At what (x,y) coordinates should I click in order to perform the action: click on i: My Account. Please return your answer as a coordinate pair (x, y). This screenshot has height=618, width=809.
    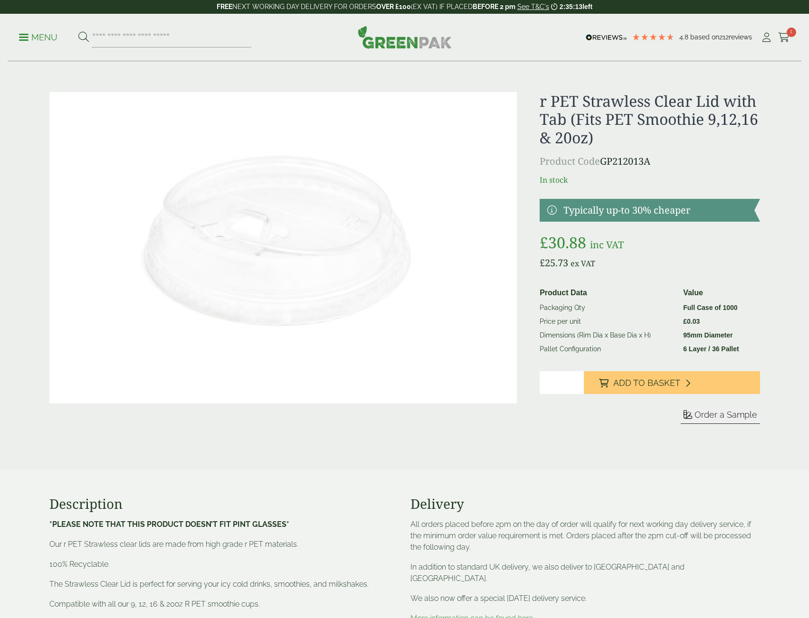
    Looking at the image, I should click on (766, 38).